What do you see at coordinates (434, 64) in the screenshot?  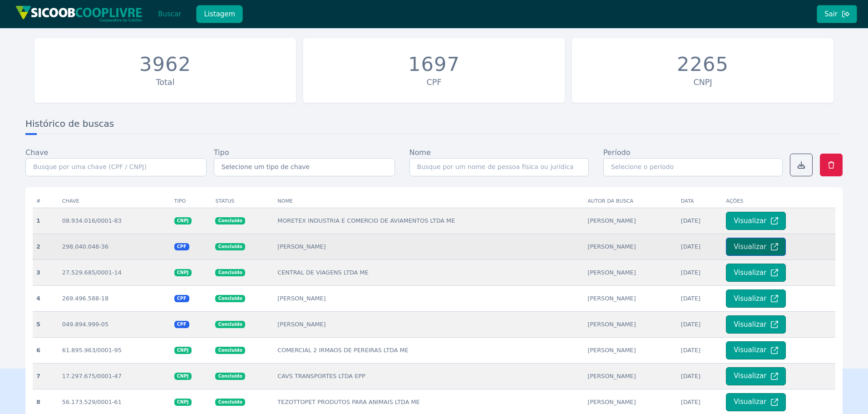 I see `div: 1697` at bounding box center [434, 64].